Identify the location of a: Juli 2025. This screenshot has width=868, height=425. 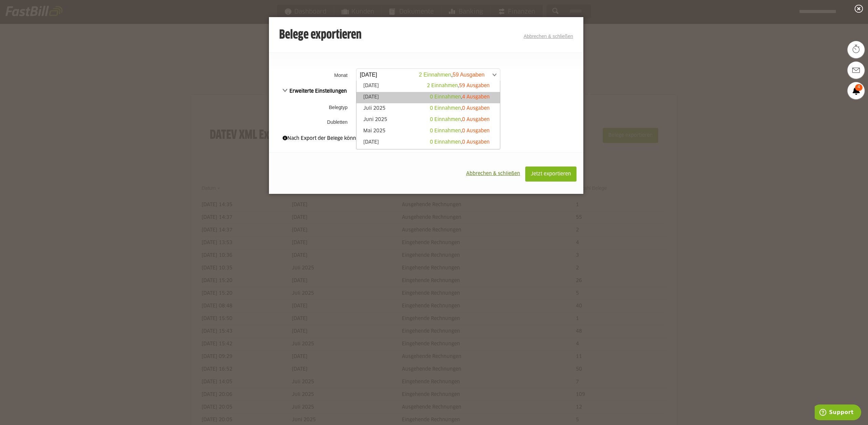
(428, 109).